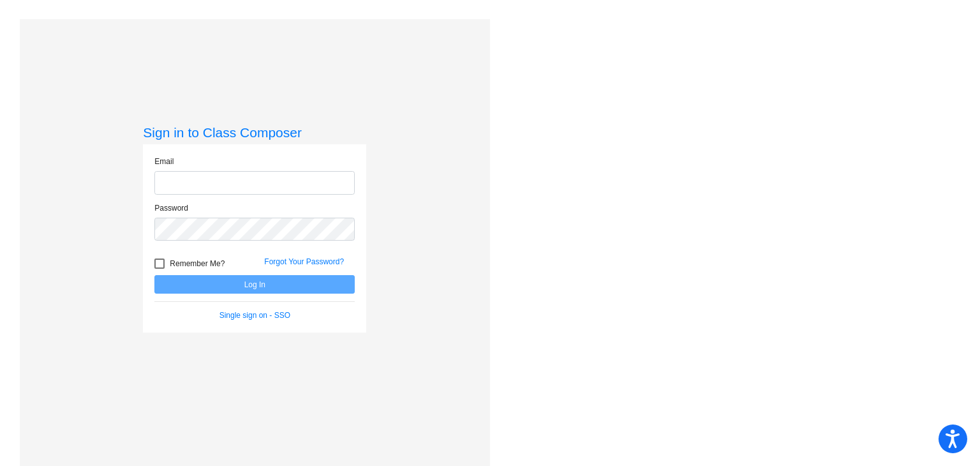 The image size is (980, 466). What do you see at coordinates (171, 208) in the screenshot?
I see `label: Password` at bounding box center [171, 208].